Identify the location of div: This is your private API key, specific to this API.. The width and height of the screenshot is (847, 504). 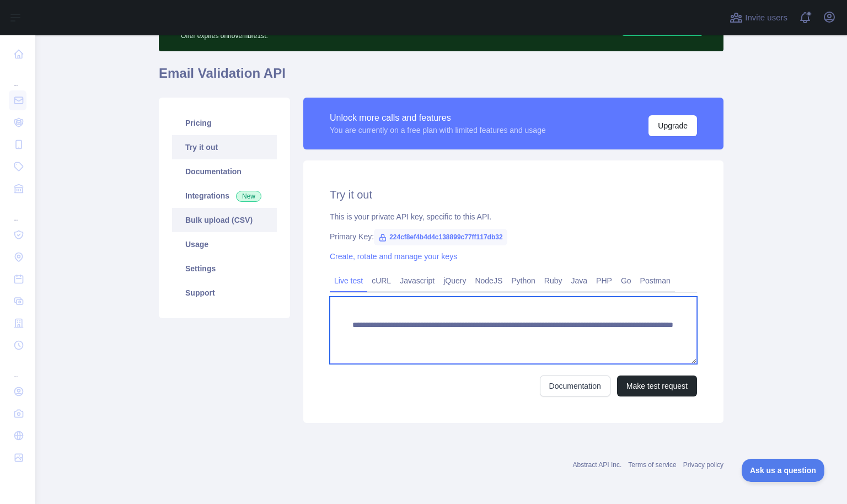
(513, 217).